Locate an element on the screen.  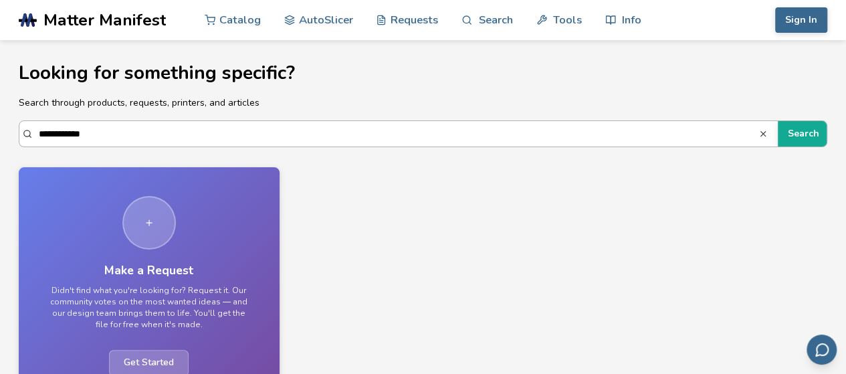
button: Send feedback via email is located at coordinates (821, 349).